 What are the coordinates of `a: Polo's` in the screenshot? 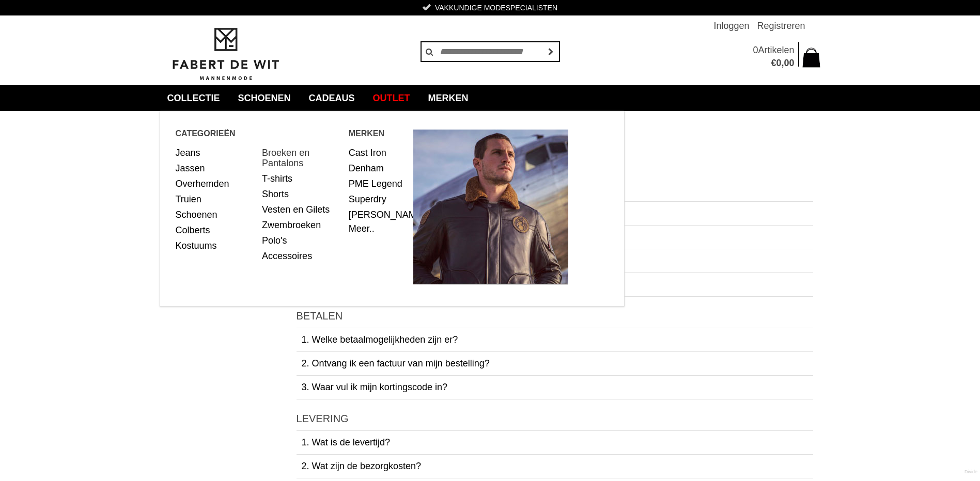 It's located at (301, 241).